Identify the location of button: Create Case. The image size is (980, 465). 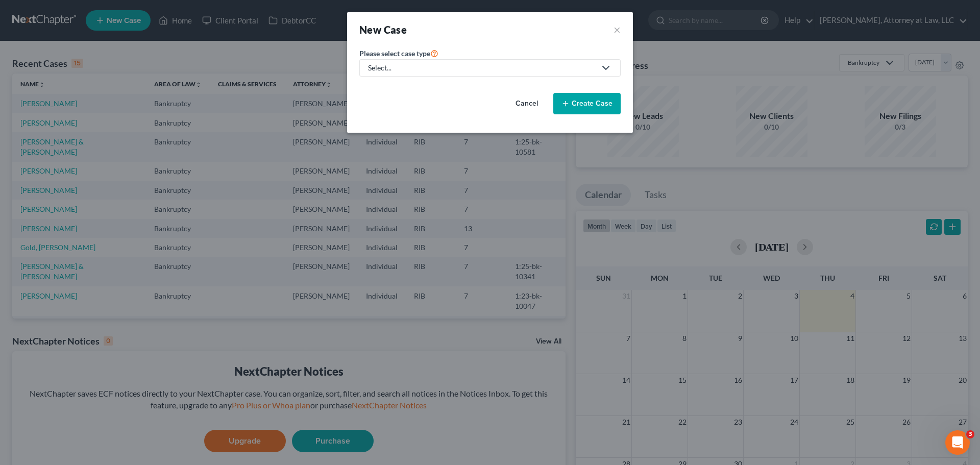
(587, 103).